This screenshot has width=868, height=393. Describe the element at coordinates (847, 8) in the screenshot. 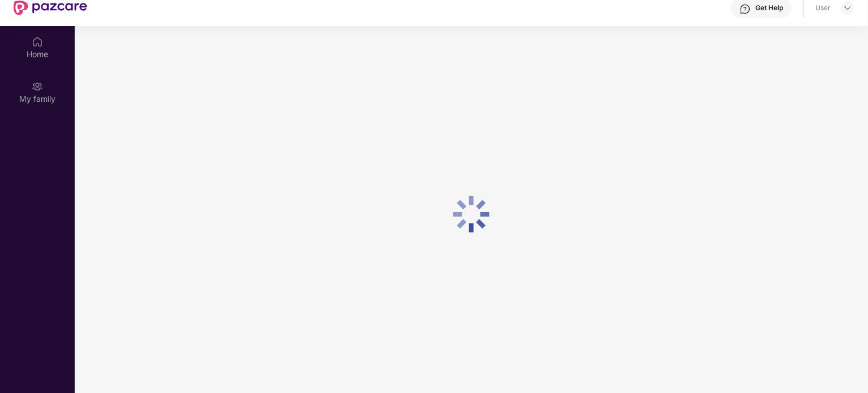

I see `img: svg+xml;base64,PHN2ZyBpZD0iRHJvcGRvd24tMzJ4MzIiIHhtbG5zPSJodHRwOi8vd3d3LnczLm9yZy8yMDAwL3N2ZyIgd2...` at that location.